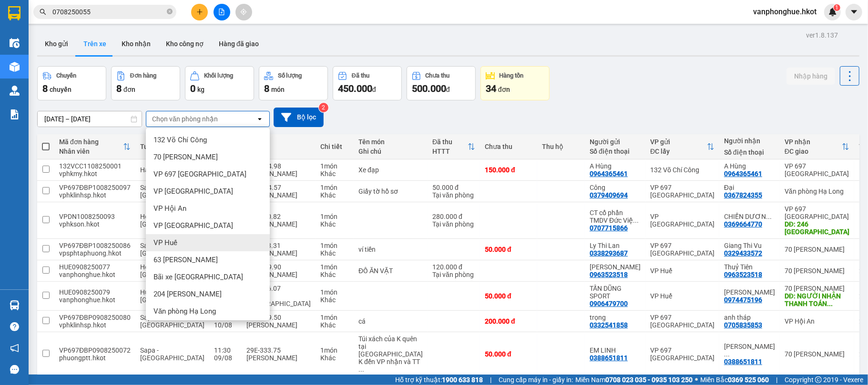 The width and height of the screenshot is (868, 385). Describe the element at coordinates (491, 89) in the screenshot. I see `span: 34` at that location.